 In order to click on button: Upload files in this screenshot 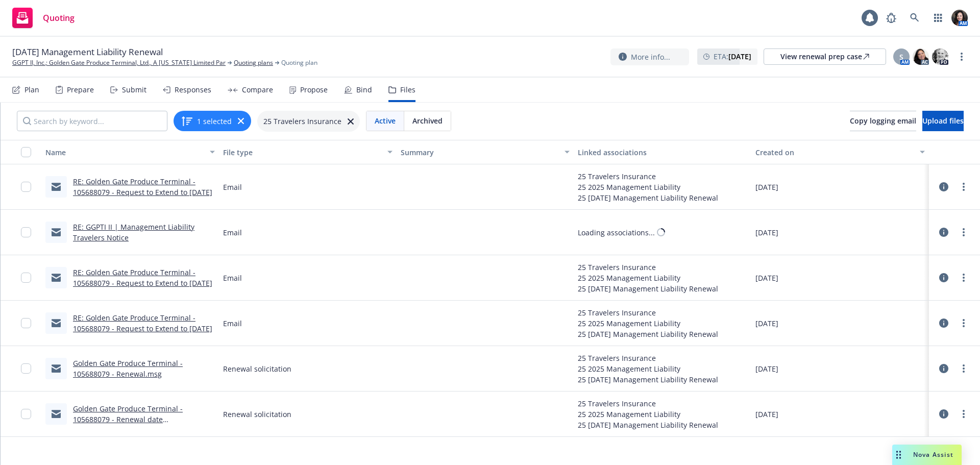, I will do `click(943, 121)`.